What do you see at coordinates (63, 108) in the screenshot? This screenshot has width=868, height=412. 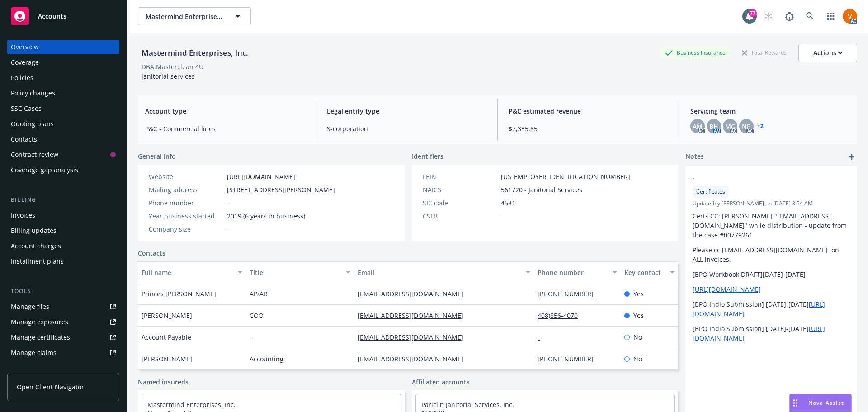 I see `a: SSC Cases` at bounding box center [63, 108].